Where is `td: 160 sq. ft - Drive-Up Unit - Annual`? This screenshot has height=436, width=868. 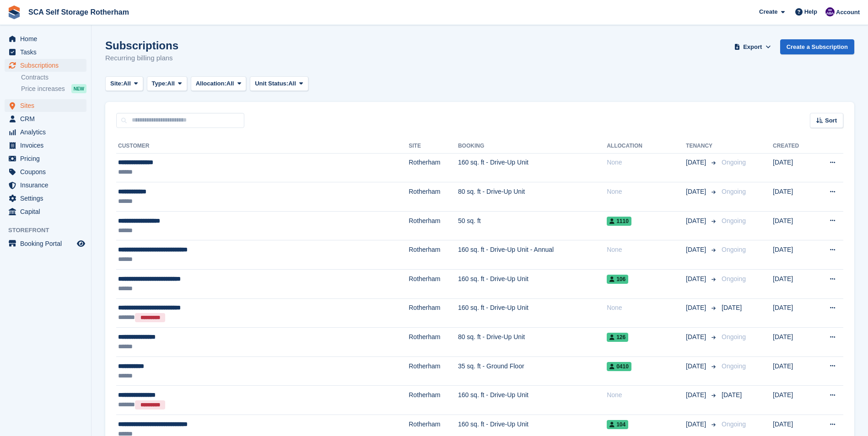
td: 160 sq. ft - Drive-Up Unit - Annual is located at coordinates (532, 255).